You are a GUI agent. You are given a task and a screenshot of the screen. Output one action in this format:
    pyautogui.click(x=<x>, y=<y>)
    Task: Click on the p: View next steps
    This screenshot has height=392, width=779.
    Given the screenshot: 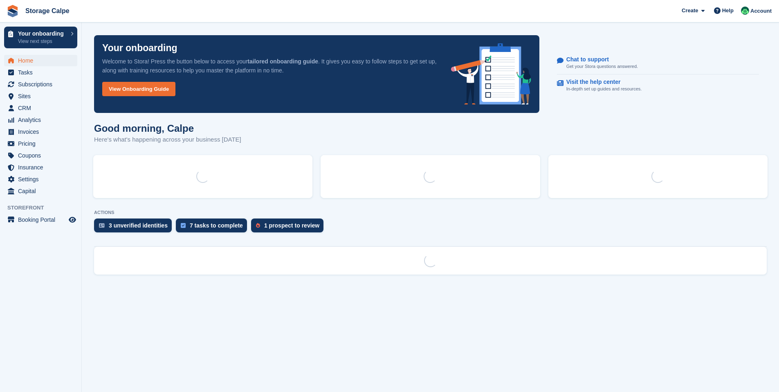 What is the action you would take?
    pyautogui.click(x=42, y=41)
    